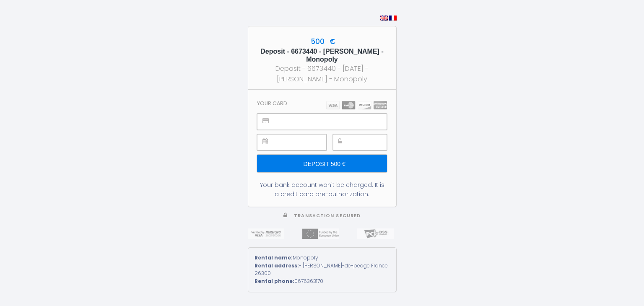 The height and width of the screenshot is (306, 644). Describe the element at coordinates (322, 281) in the screenshot. I see `div: 0676363170` at that location.